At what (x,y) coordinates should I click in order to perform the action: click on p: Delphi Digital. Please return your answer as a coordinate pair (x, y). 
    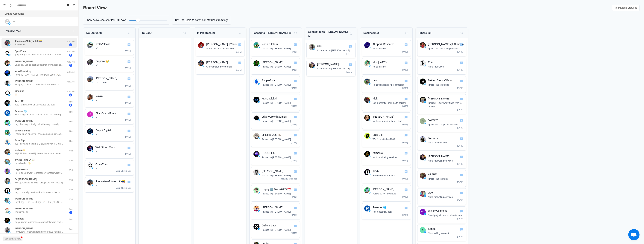
    Looking at the image, I should click on (114, 131).